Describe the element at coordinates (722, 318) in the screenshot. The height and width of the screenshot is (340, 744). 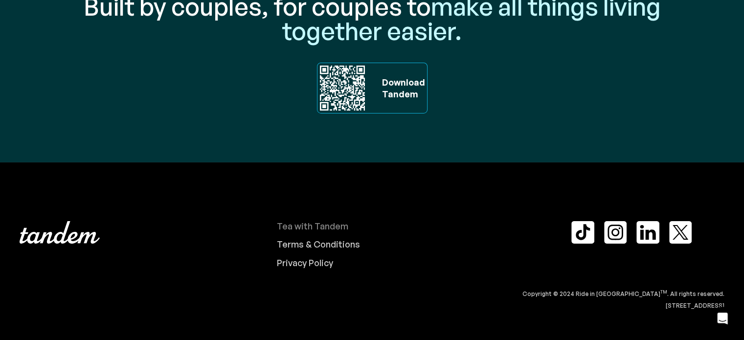
I see `div: Open Intercom Messenger` at that location.